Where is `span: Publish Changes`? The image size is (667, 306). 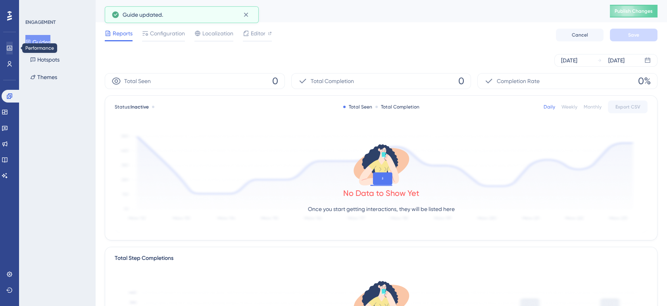 span: Publish Changes is located at coordinates (634, 11).